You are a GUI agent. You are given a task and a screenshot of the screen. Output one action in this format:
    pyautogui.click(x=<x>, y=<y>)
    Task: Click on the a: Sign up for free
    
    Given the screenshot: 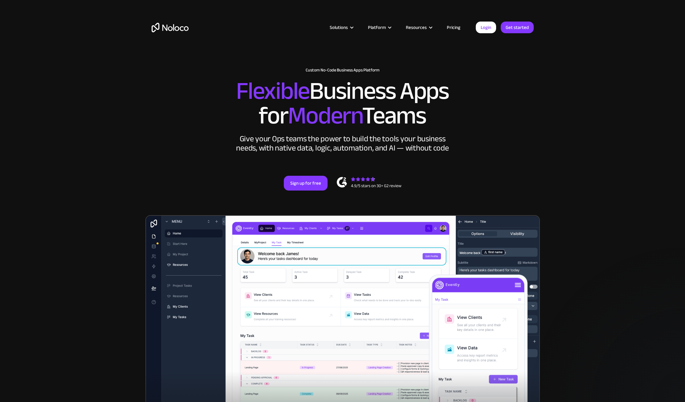 What is the action you would take?
    pyautogui.click(x=306, y=183)
    